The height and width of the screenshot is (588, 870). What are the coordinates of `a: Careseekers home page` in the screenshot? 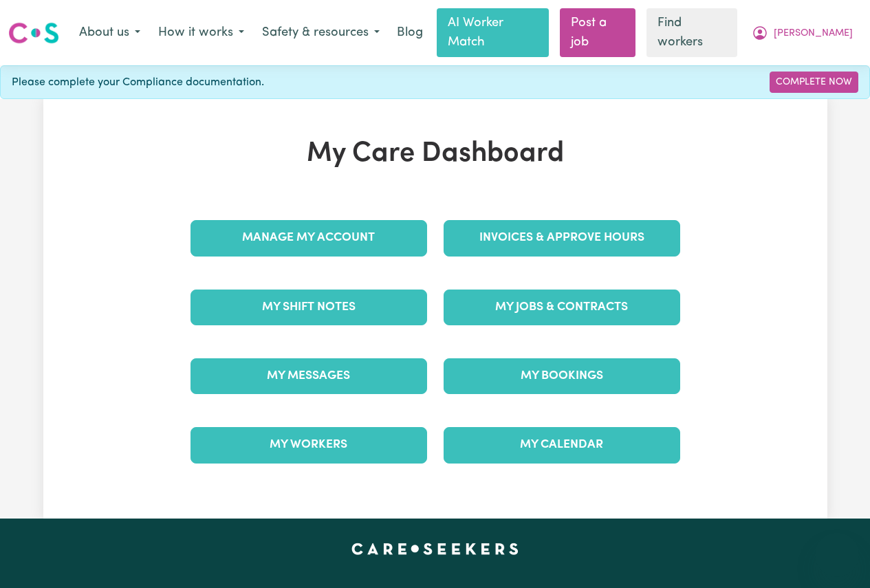 It's located at (435, 549).